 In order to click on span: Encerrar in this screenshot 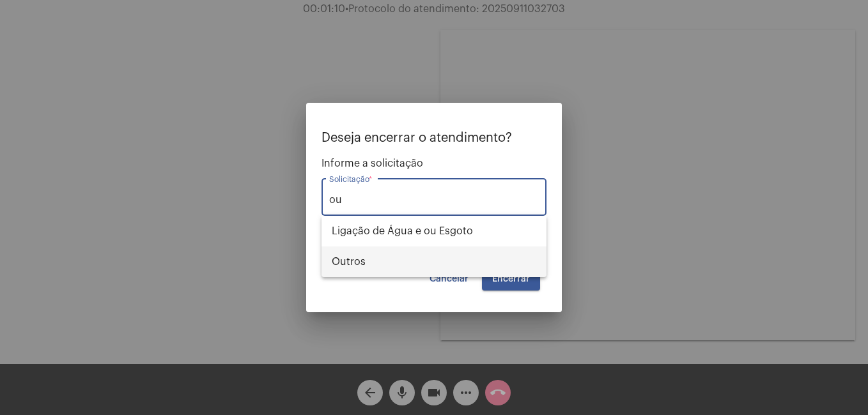, I will do `click(511, 279)`.